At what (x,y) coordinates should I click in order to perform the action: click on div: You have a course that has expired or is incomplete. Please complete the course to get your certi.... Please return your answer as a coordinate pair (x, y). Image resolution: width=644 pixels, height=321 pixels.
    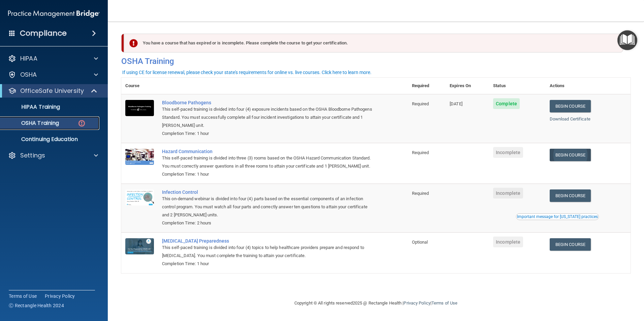
    Looking at the image, I should click on (373, 43).